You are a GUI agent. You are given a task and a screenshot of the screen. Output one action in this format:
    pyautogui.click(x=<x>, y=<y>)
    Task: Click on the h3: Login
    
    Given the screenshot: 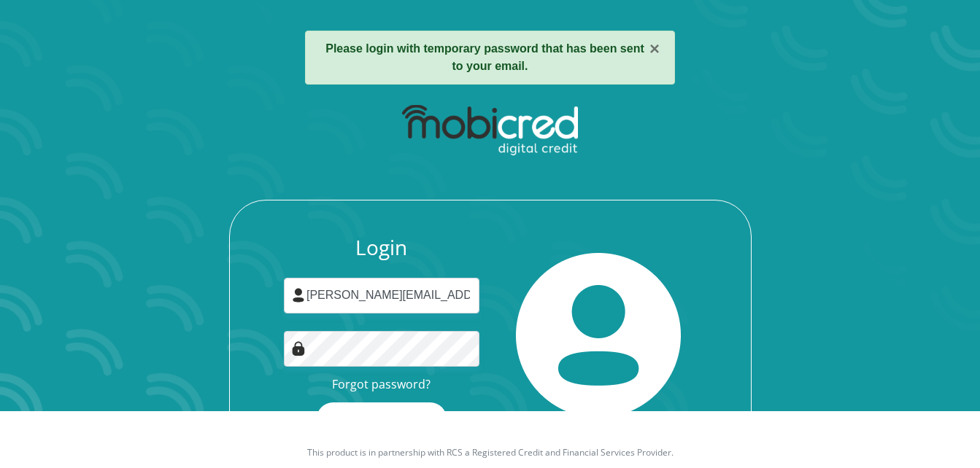 What is the action you would take?
    pyautogui.click(x=382, y=248)
    